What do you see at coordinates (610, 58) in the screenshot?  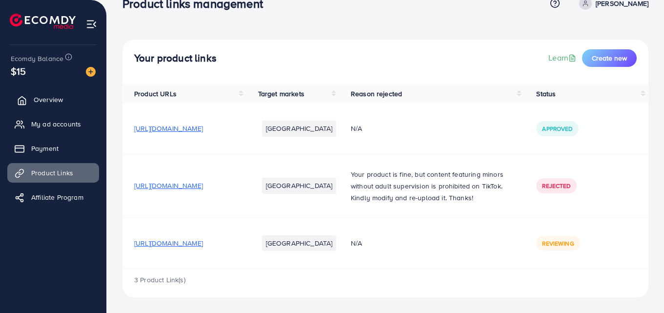 I see `button: Create new` at bounding box center [610, 58].